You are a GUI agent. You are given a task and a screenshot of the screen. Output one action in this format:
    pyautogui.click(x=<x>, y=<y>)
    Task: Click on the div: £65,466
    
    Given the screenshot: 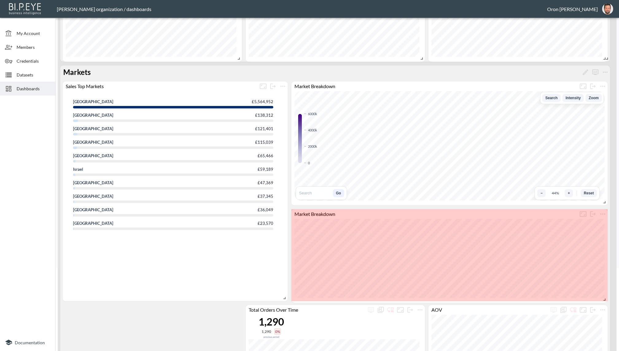 What is the action you would take?
    pyautogui.click(x=265, y=156)
    